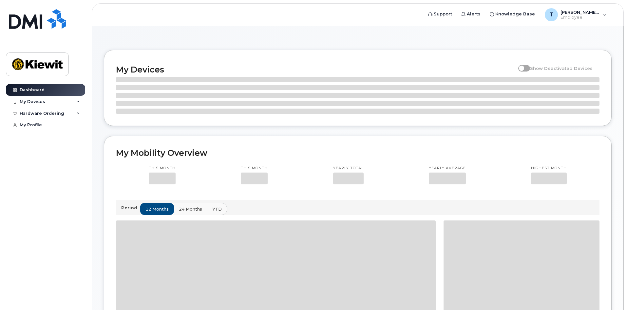 This screenshot has height=310, width=627. I want to click on h2: My Devices, so click(316, 69).